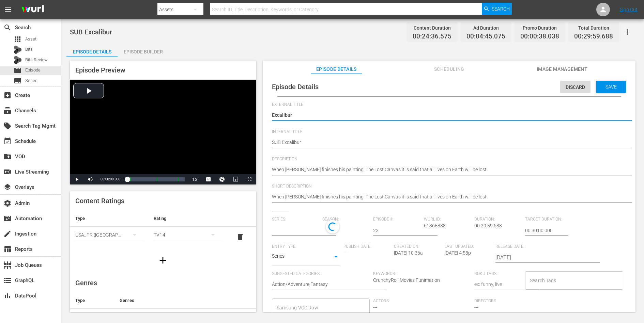  Describe the element at coordinates (498, 274) in the screenshot. I see `span: Roku Tags:` at that location.